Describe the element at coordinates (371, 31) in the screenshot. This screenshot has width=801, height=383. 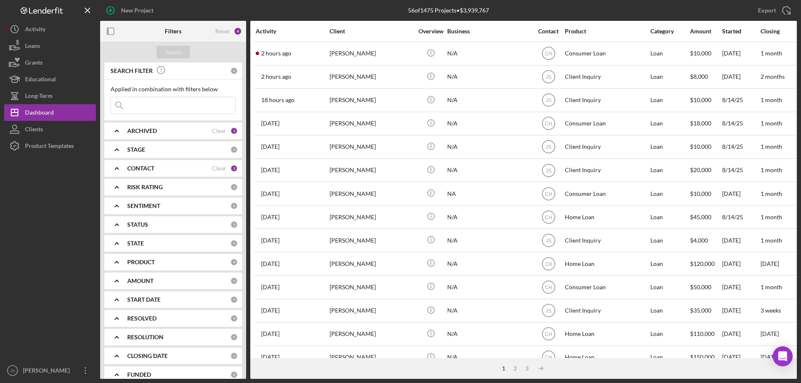
I see `div: Client` at that location.